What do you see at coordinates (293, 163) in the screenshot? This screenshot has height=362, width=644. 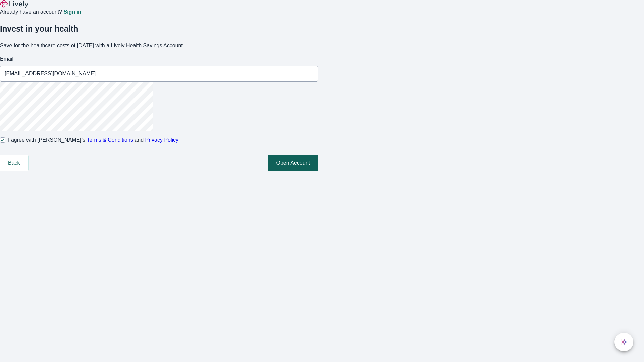 I see `button: Open Account` at bounding box center [293, 163].